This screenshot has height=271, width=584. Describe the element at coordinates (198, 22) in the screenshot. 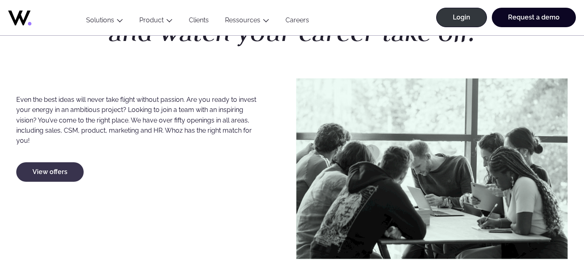

I see `a: Clients` at that location.